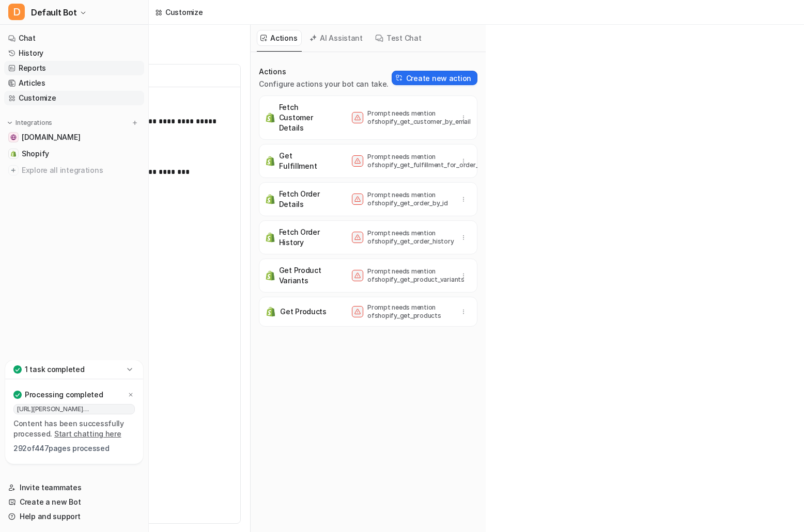  What do you see at coordinates (302, 276) in the screenshot?
I see `p: Get Product Variants` at bounding box center [302, 276].